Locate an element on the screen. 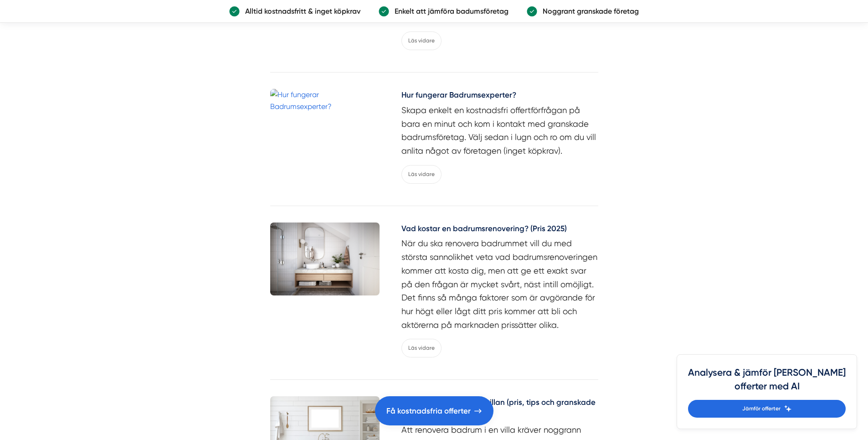 Image resolution: width=868 pixels, height=440 pixels. span: Få kostnadsfria offerter is located at coordinates (428, 411).